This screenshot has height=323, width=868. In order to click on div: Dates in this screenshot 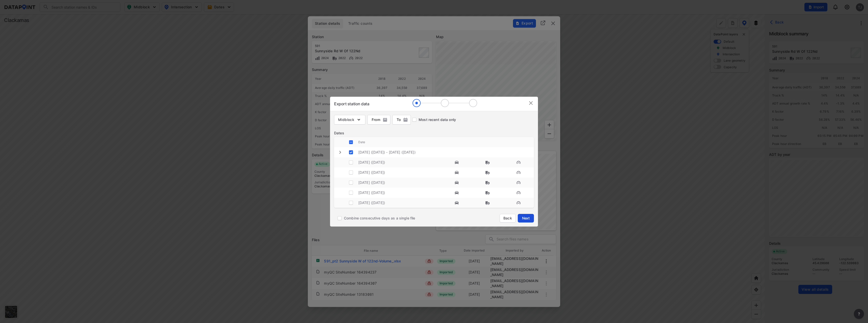, I will do `click(434, 133)`.